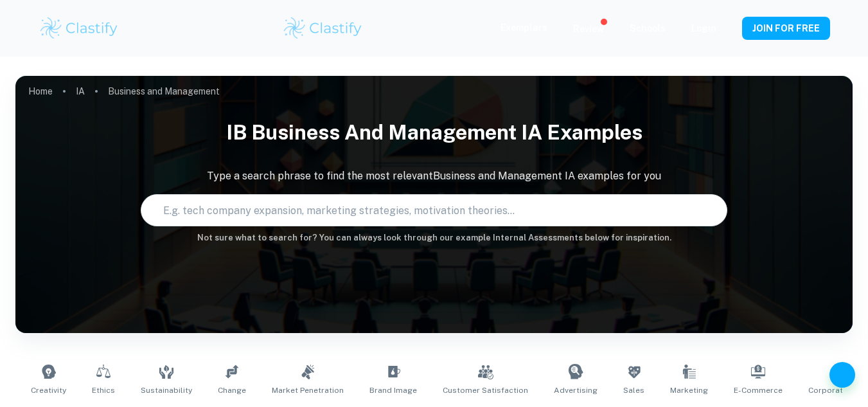 The width and height of the screenshot is (868, 407). Describe the element at coordinates (485, 390) in the screenshot. I see `span: Customer Satisfaction` at that location.